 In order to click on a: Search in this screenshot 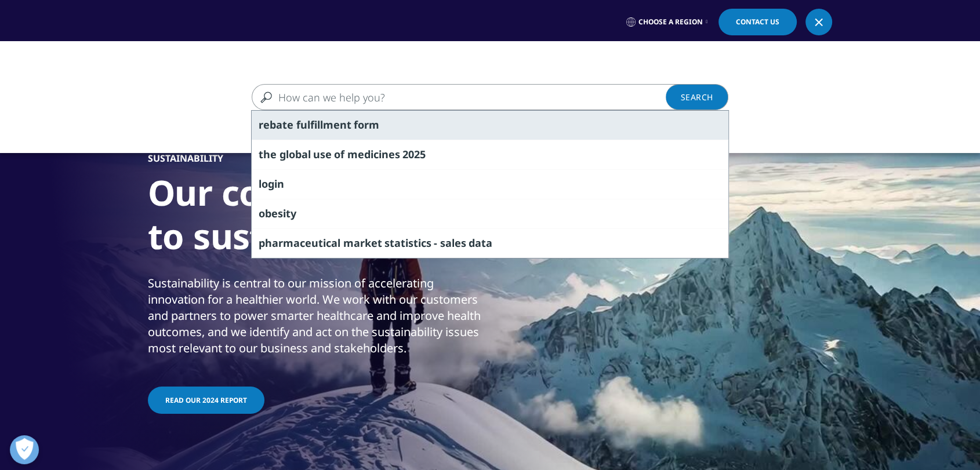, I will do `click(697, 97)`.